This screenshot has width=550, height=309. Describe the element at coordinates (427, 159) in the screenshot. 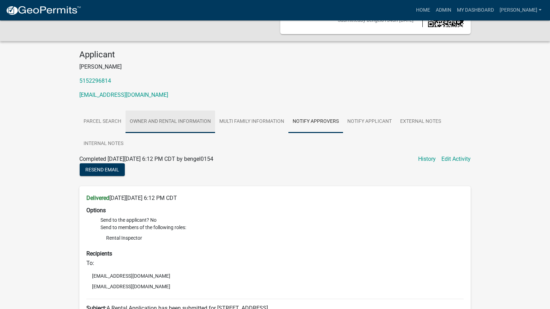

I see `a: History` at that location.